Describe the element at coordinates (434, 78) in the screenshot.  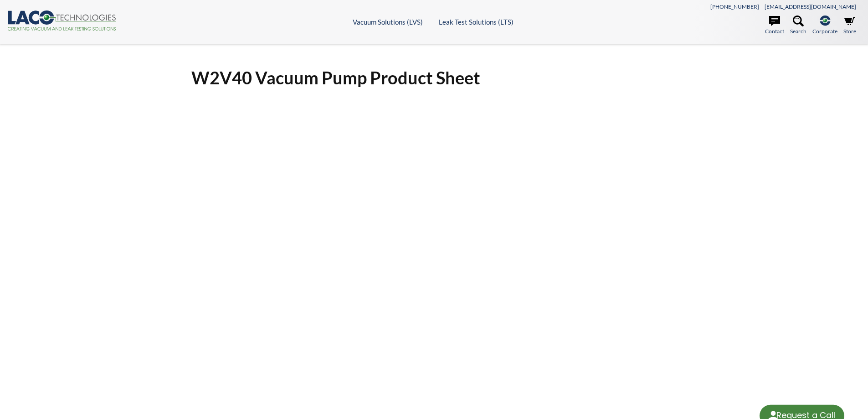
I see `h1: W2V40 Vacuum Pump Product Sheet` at that location.